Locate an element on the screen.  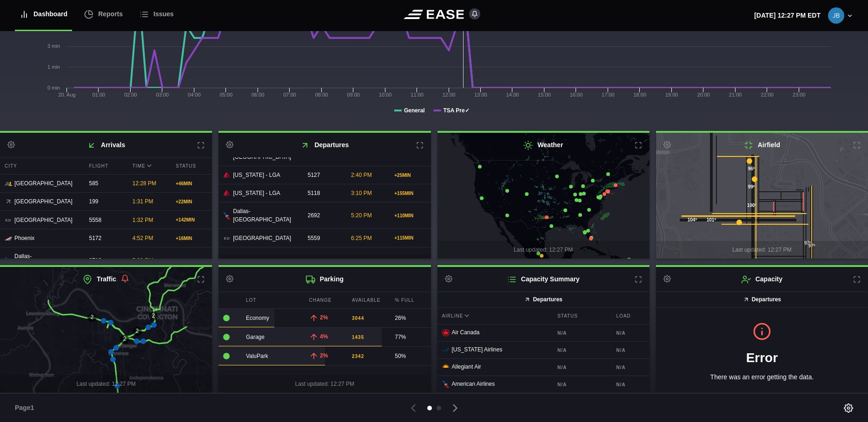
span: 5:20 PM is located at coordinates (361, 216).